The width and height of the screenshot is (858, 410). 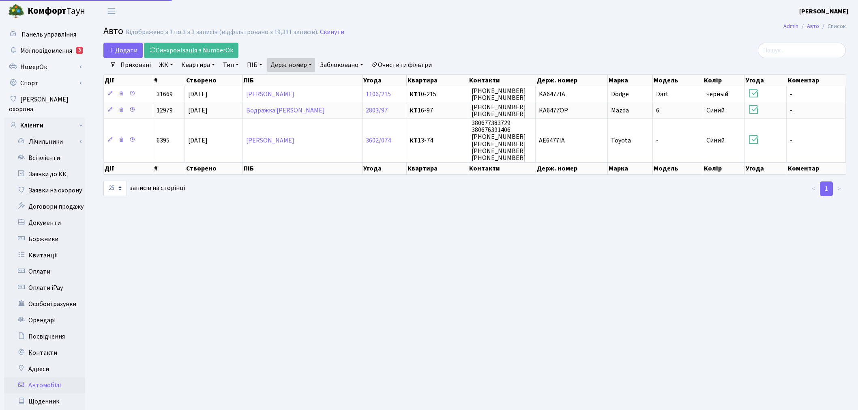 What do you see at coordinates (165, 110) in the screenshot?
I see `span: 12979` at bounding box center [165, 110].